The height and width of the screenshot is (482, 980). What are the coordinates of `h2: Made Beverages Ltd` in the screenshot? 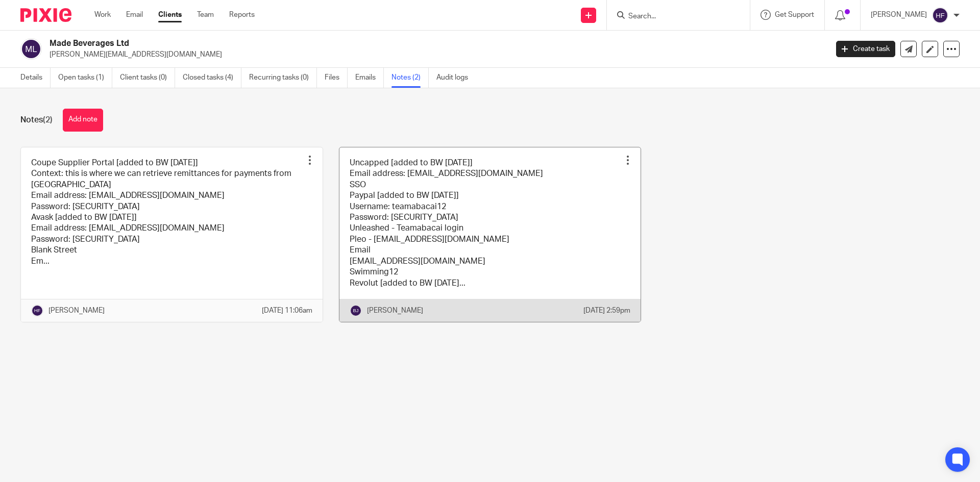 It's located at (358, 44).